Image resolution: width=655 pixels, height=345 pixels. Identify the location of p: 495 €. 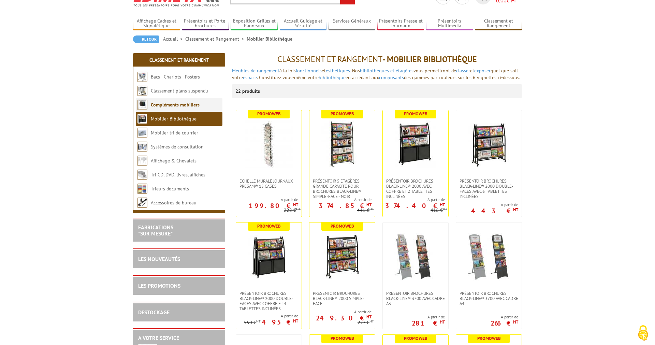
(280, 322).